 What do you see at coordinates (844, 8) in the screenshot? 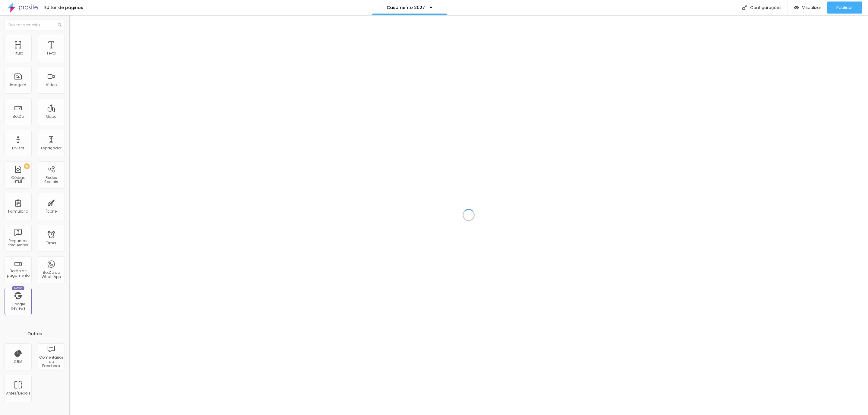
I see `span: Publicar` at bounding box center [844, 8].